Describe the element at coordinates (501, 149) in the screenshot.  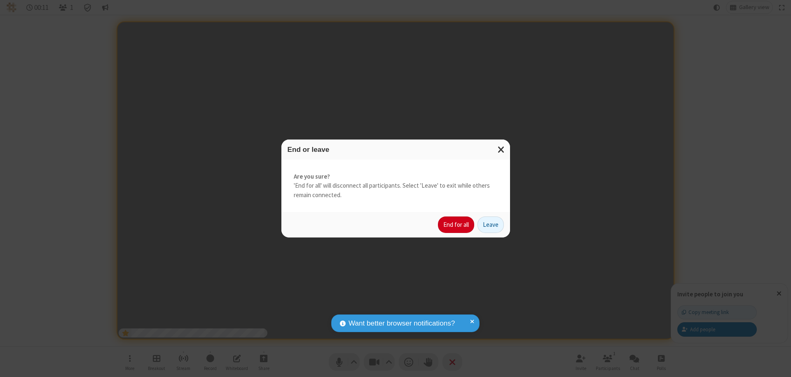
I see `button: Close modal` at that location.